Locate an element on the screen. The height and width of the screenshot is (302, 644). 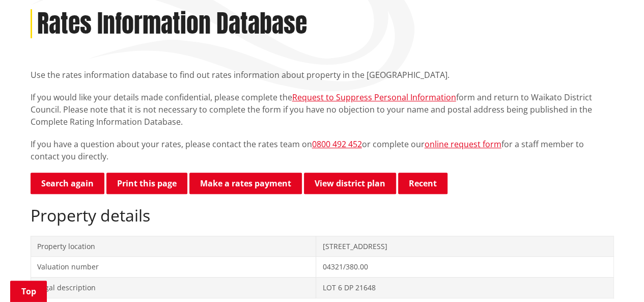
h2: Property details is located at coordinates (322, 215).